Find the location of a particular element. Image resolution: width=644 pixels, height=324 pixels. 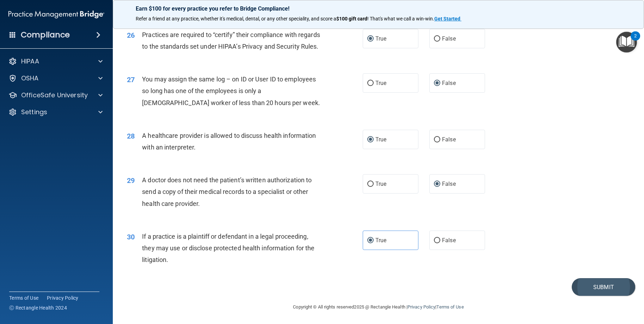

span: 27 is located at coordinates (131, 79).